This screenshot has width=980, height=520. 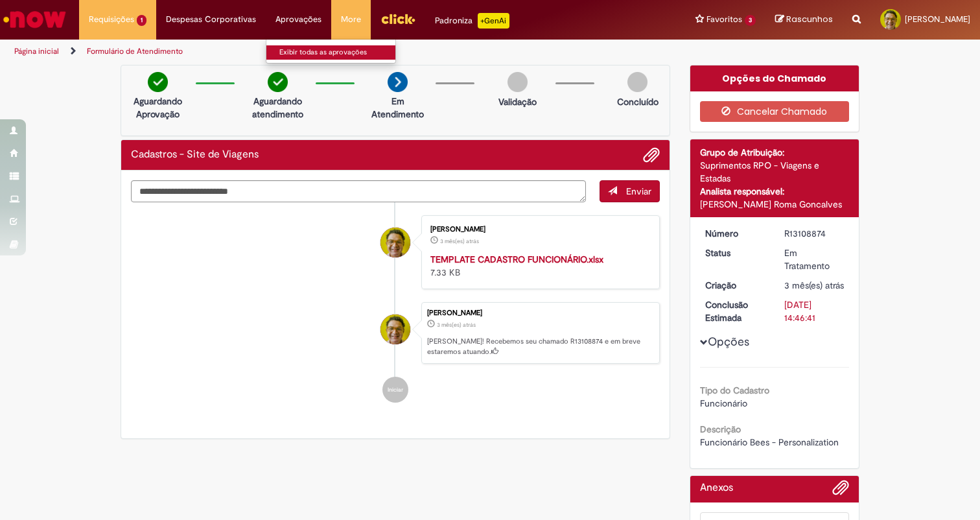 I want to click on span: Favoritos, so click(x=724, y=19).